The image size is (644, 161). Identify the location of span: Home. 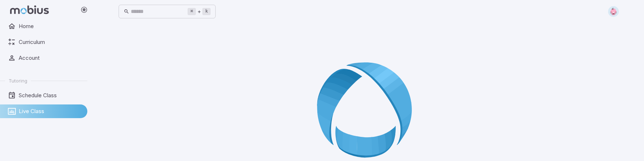
(50, 26).